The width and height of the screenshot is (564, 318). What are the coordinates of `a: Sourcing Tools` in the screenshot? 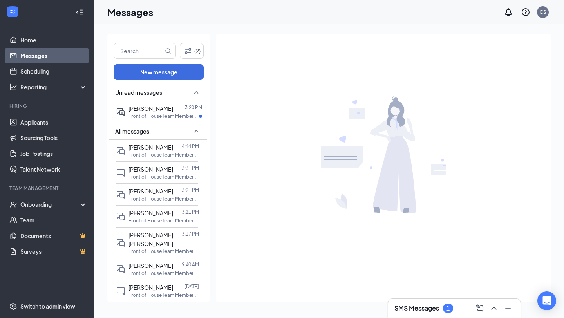 It's located at (54, 138).